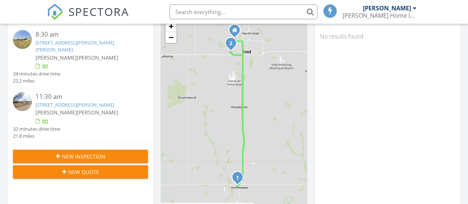 The height and width of the screenshot is (204, 468). What do you see at coordinates (84, 156) in the screenshot?
I see `span: New Inspection` at bounding box center [84, 156].